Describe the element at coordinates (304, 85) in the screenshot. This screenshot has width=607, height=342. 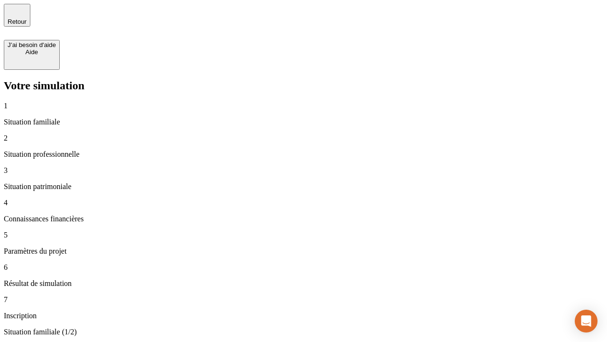
I see `h2: Votre simulation` at that location.